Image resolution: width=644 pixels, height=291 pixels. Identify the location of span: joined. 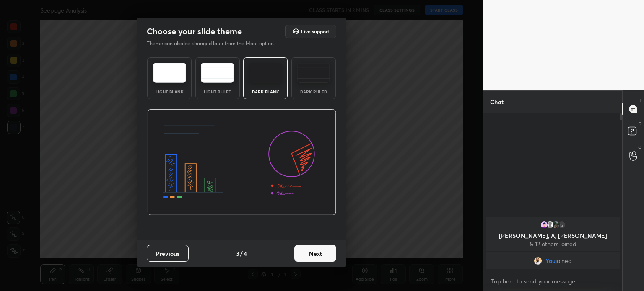
(563, 261).